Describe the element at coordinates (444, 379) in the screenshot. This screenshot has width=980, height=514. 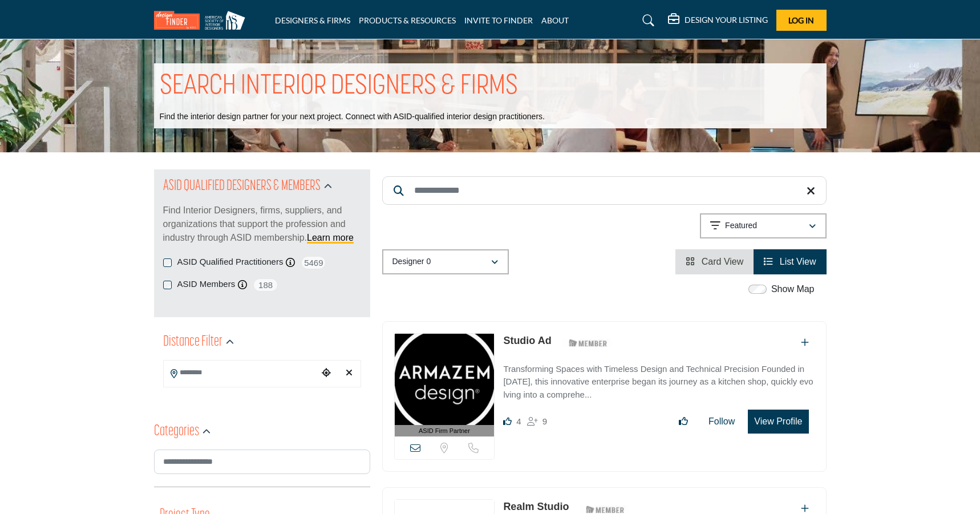
I see `img: Studio Ad` at that location.